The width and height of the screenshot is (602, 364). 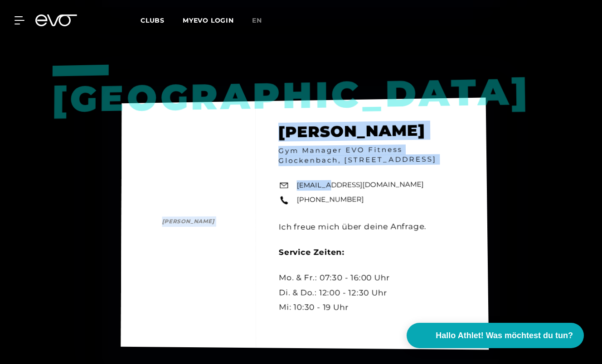 I want to click on span: Clubs, so click(x=153, y=20).